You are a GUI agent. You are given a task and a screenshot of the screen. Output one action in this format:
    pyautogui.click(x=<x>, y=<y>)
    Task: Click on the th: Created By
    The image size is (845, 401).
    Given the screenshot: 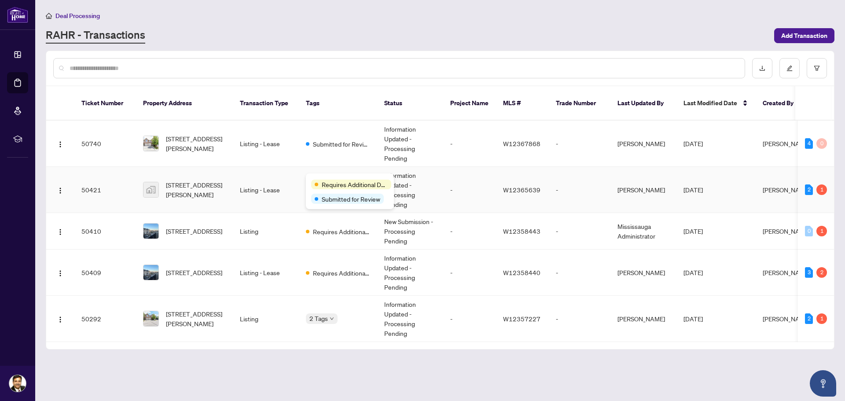 What is the action you would take?
    pyautogui.click(x=782, y=103)
    